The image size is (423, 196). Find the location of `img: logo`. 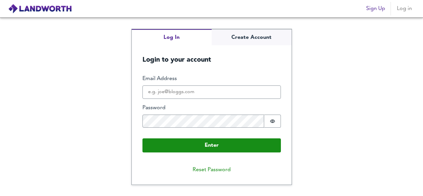

img: logo is located at coordinates (40, 9).